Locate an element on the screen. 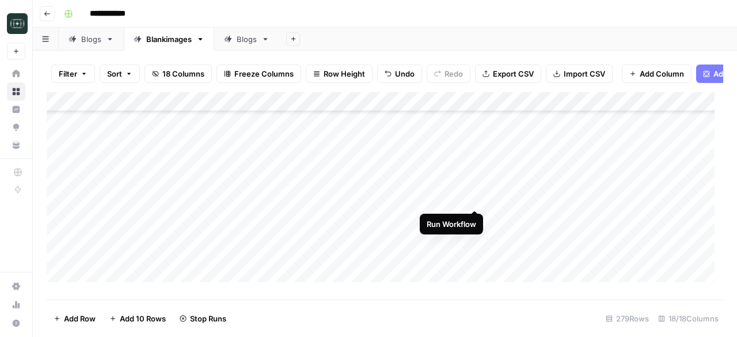 The image size is (737, 337). button: Help + Support is located at coordinates (16, 323).